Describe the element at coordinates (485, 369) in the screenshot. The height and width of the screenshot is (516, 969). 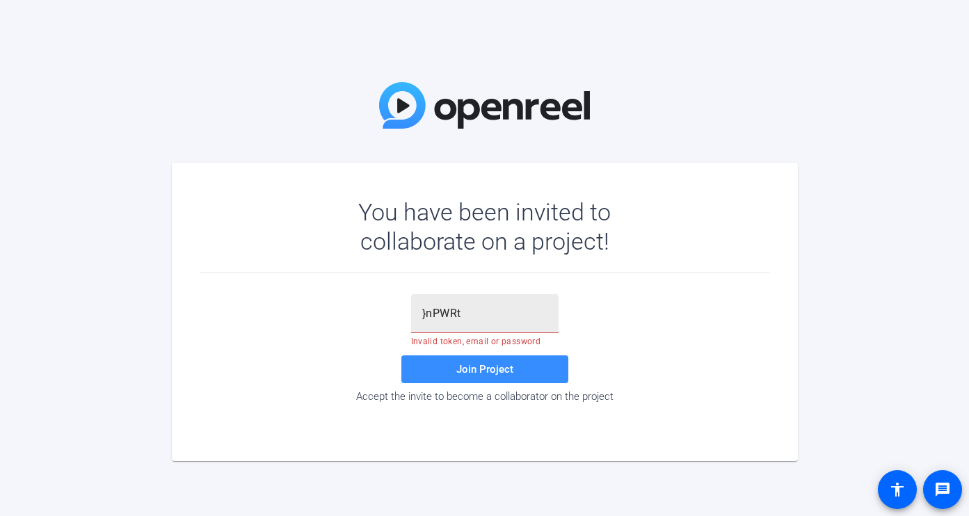
I see `button: Join Project` at that location.